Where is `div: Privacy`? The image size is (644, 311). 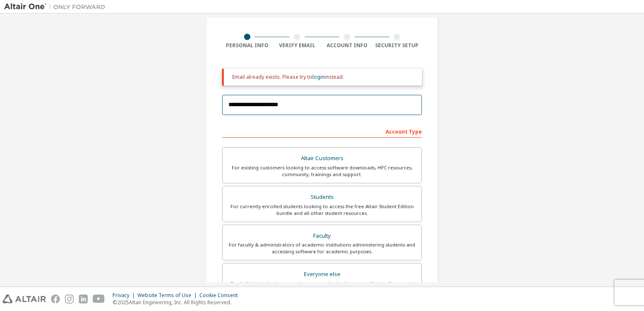 div: Privacy is located at coordinates (124, 295).